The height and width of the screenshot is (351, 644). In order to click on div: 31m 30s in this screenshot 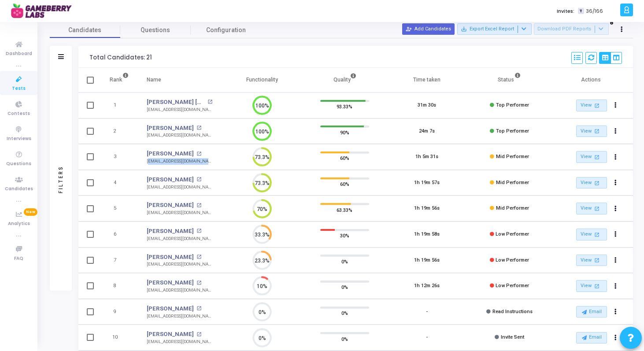, I will do `click(427, 105)`.